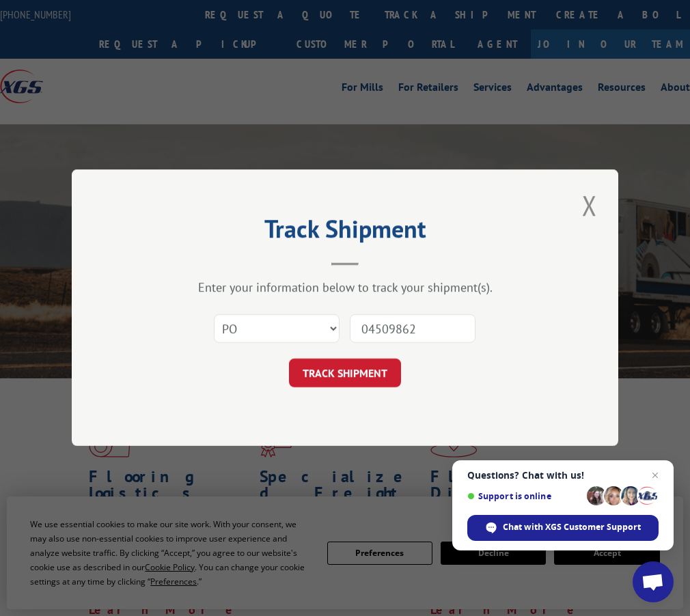 The height and width of the screenshot is (616, 690). What do you see at coordinates (345, 232) in the screenshot?
I see `h2: Track Shipment` at bounding box center [345, 232].